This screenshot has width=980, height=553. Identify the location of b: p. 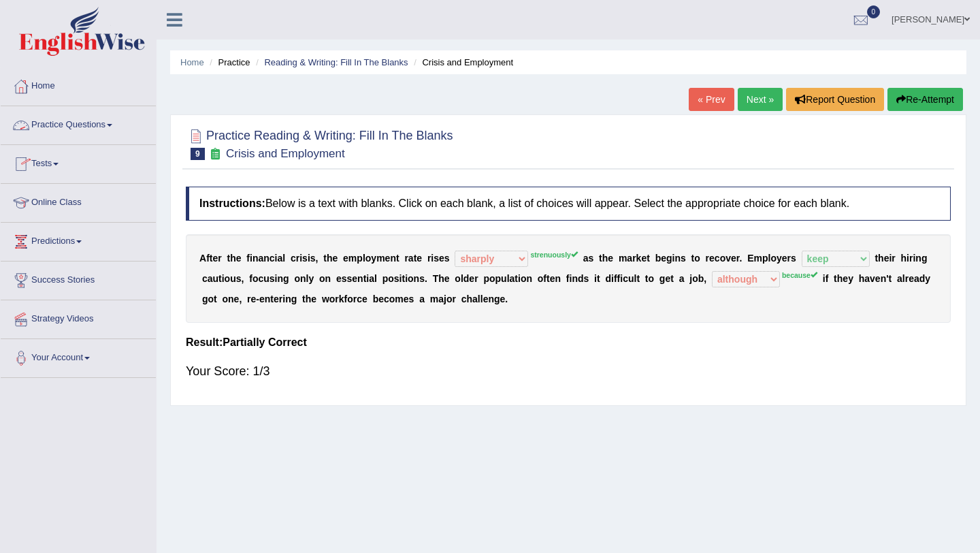
(499, 279).